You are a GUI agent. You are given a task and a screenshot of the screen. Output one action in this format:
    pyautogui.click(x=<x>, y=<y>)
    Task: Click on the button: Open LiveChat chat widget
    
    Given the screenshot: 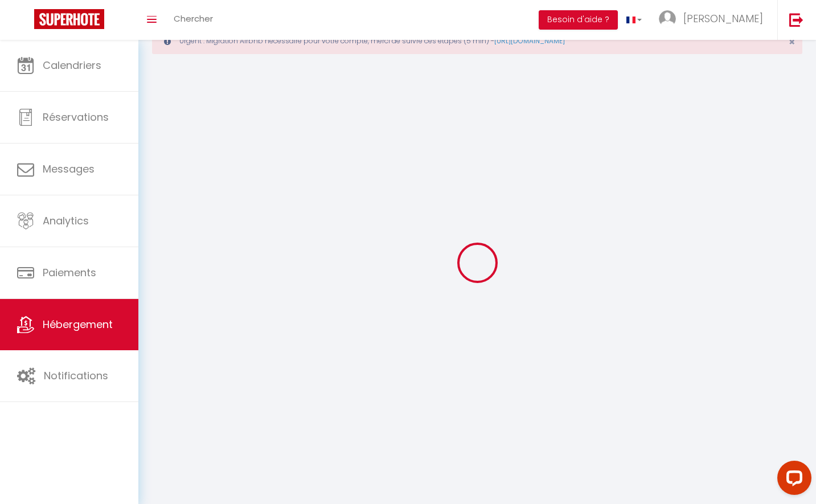 What is the action you would take?
    pyautogui.click(x=26, y=22)
    